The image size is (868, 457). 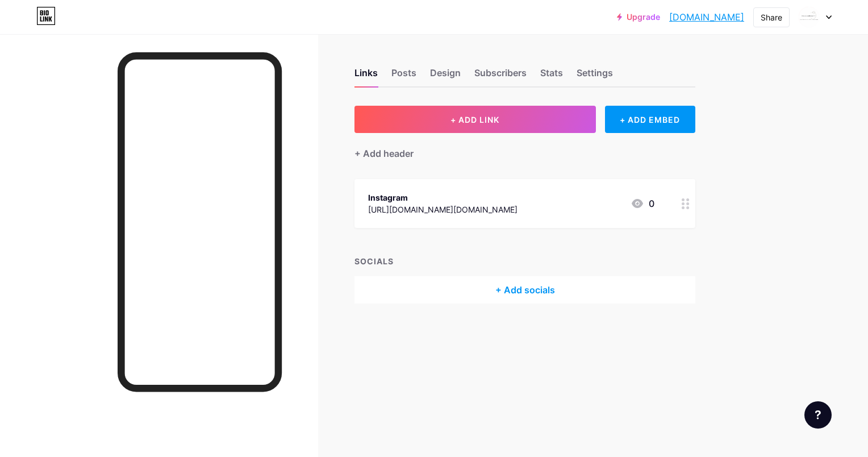 I want to click on button: + ADD LINK, so click(x=475, y=119).